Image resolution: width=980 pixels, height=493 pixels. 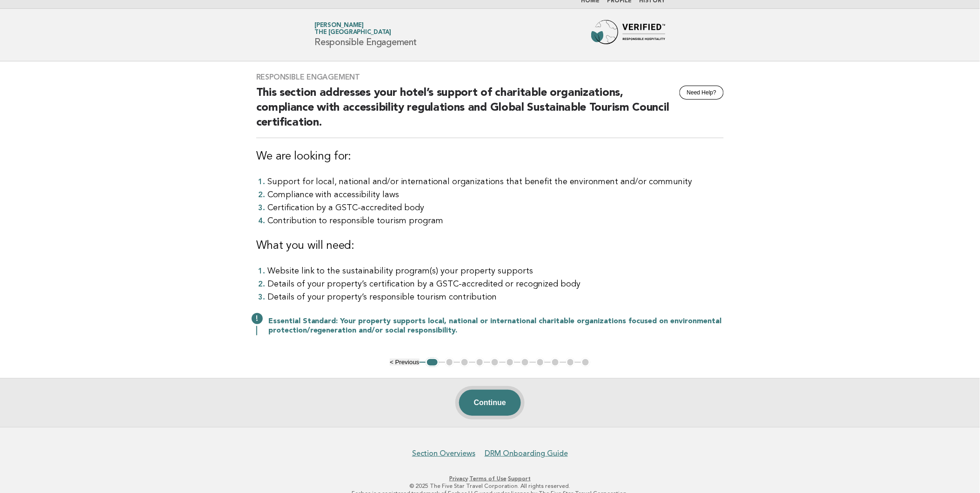 I want to click on button: < Previous, so click(x=404, y=362).